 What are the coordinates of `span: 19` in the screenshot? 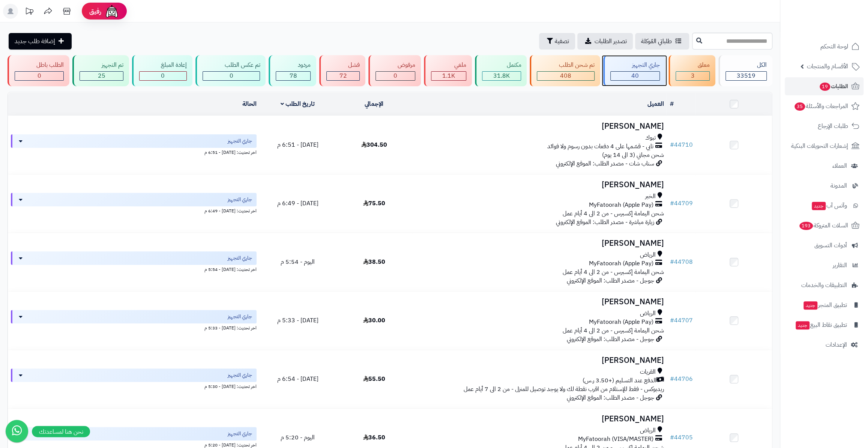 It's located at (825, 87).